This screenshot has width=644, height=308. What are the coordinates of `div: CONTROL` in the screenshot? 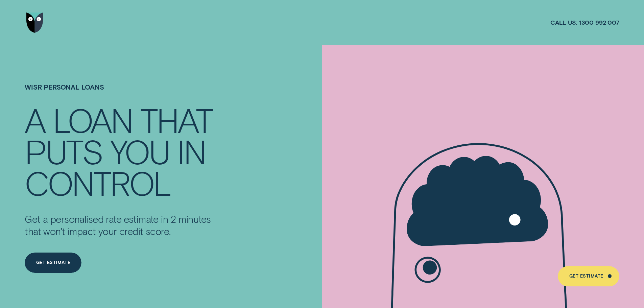 It's located at (97, 182).